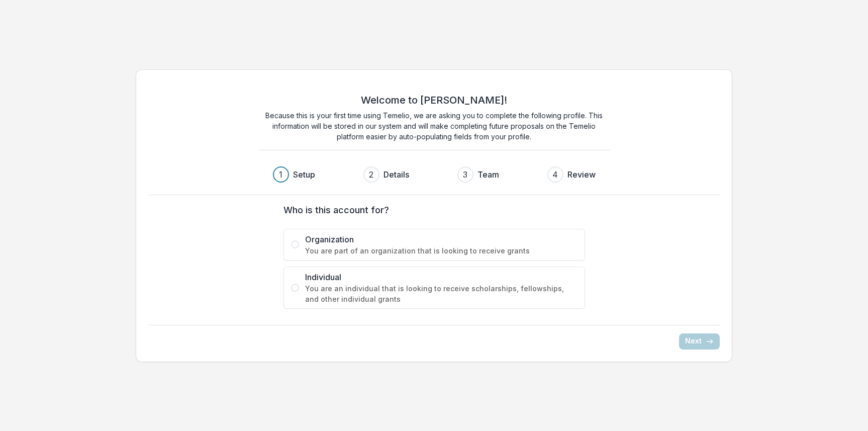 The image size is (868, 431). Describe the element at coordinates (488, 175) in the screenshot. I see `h3: Team` at that location.